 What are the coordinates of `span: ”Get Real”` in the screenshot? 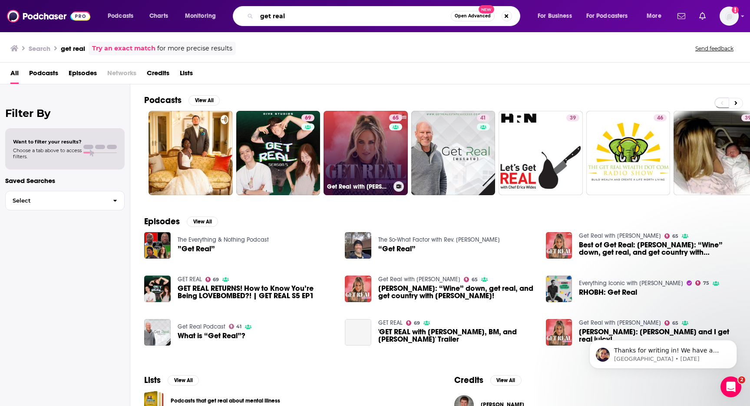 It's located at (196, 248).